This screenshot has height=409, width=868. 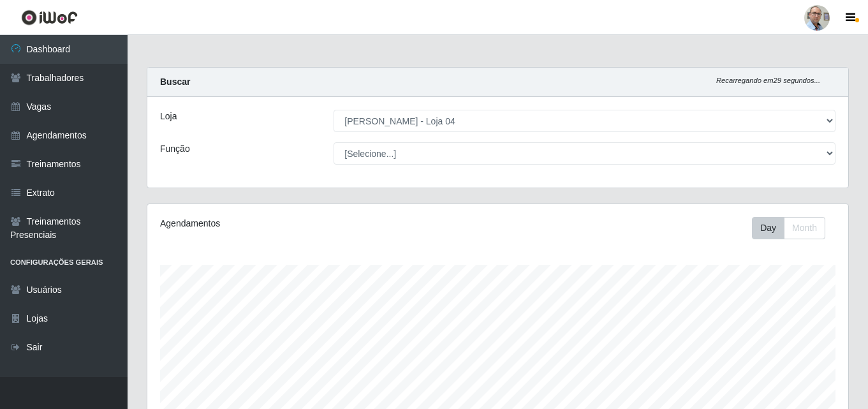 I want to click on div: Agendamentos, so click(x=296, y=223).